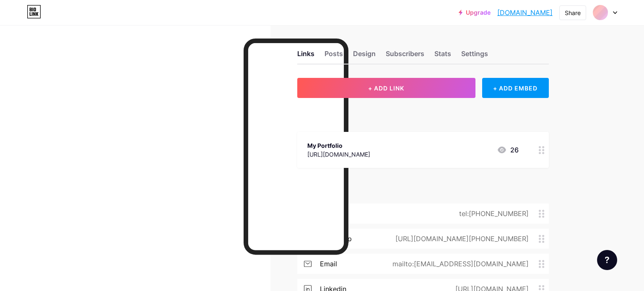 The width and height of the screenshot is (644, 291). I want to click on button: + ADD LINK, so click(386, 88).